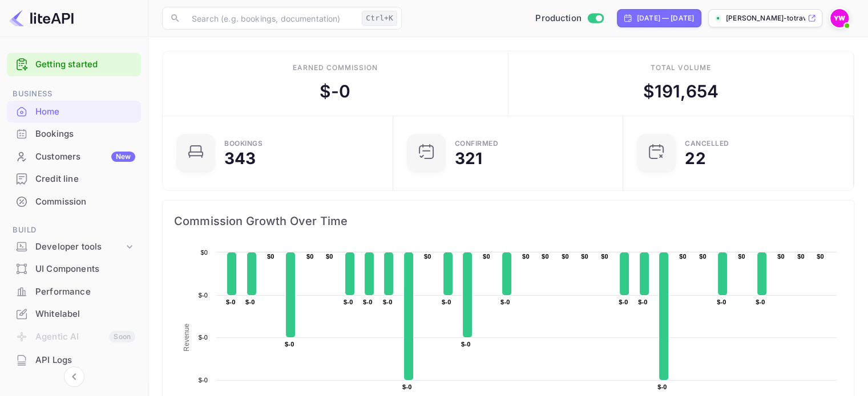 This screenshot has height=396, width=868. Describe the element at coordinates (73, 65) in the screenshot. I see `div: Getting started` at that location.